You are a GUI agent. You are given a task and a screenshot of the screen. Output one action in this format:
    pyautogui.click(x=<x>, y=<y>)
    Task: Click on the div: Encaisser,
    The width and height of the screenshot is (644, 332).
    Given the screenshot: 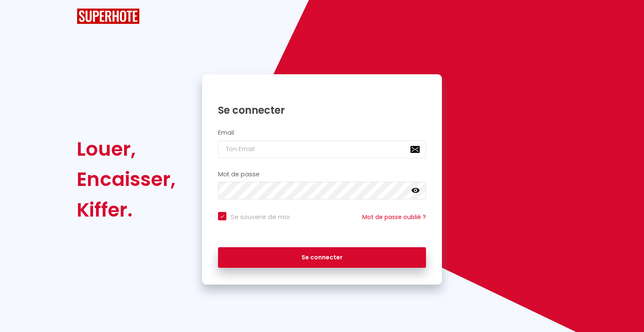 What is the action you would take?
    pyautogui.click(x=126, y=179)
    